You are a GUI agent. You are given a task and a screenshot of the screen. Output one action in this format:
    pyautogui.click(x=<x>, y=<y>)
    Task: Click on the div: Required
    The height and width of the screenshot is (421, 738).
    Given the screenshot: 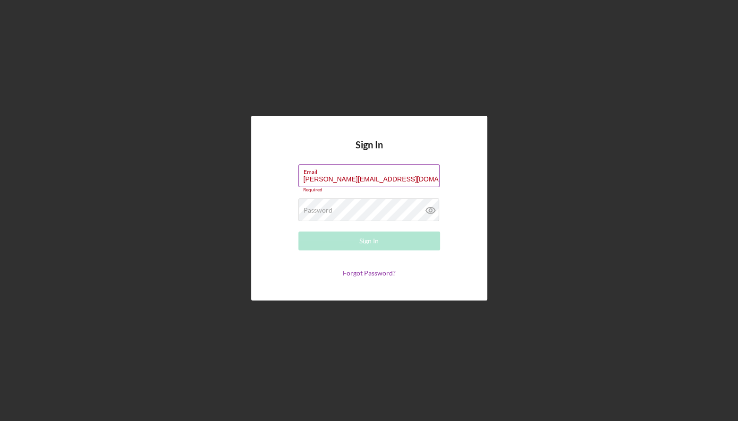 What is the action you would take?
    pyautogui.click(x=369, y=190)
    